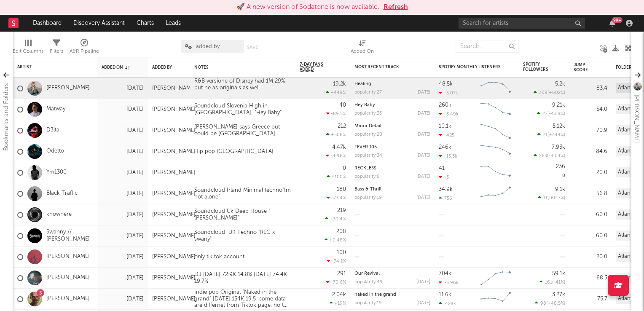 The image size is (644, 311). I want to click on div: 60.0, so click(591, 236).